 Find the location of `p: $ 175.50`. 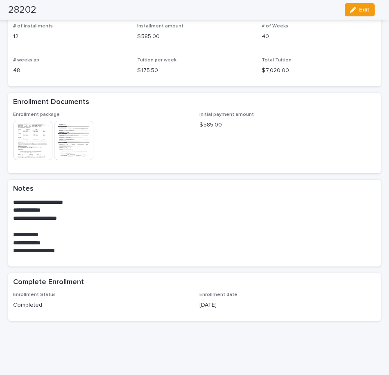

p: $ 175.50 is located at coordinates (194, 70).